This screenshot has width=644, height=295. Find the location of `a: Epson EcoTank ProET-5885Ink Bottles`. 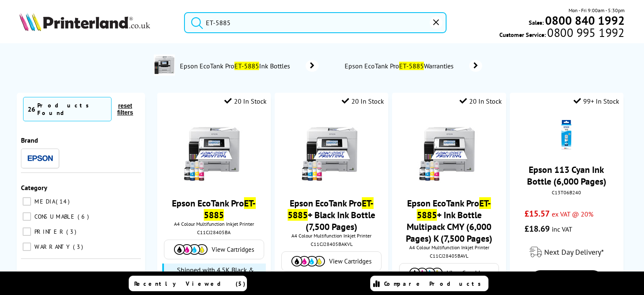

a: Epson EcoTank ProET-5885Ink Bottles is located at coordinates (249, 66).